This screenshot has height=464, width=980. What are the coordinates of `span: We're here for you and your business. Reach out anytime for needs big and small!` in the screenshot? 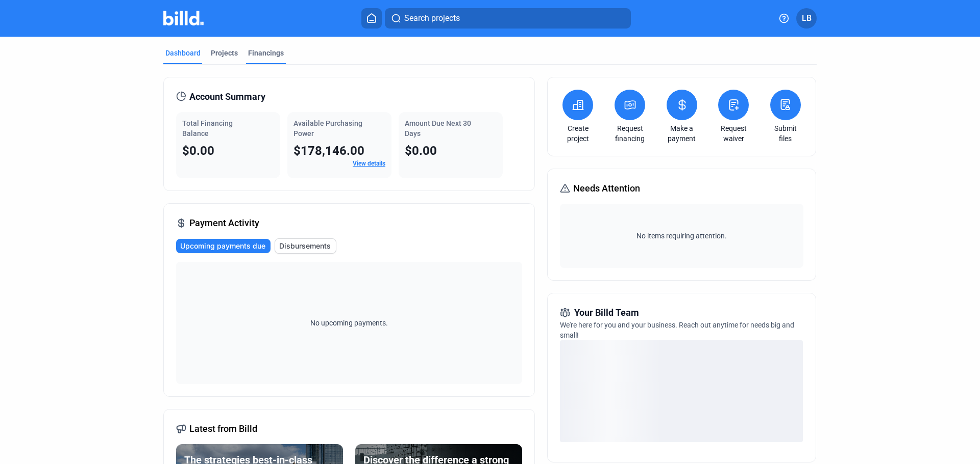 It's located at (676, 330).